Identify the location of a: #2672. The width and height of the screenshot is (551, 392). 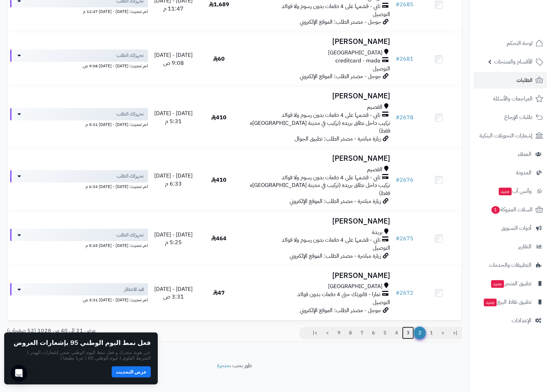
(404, 292).